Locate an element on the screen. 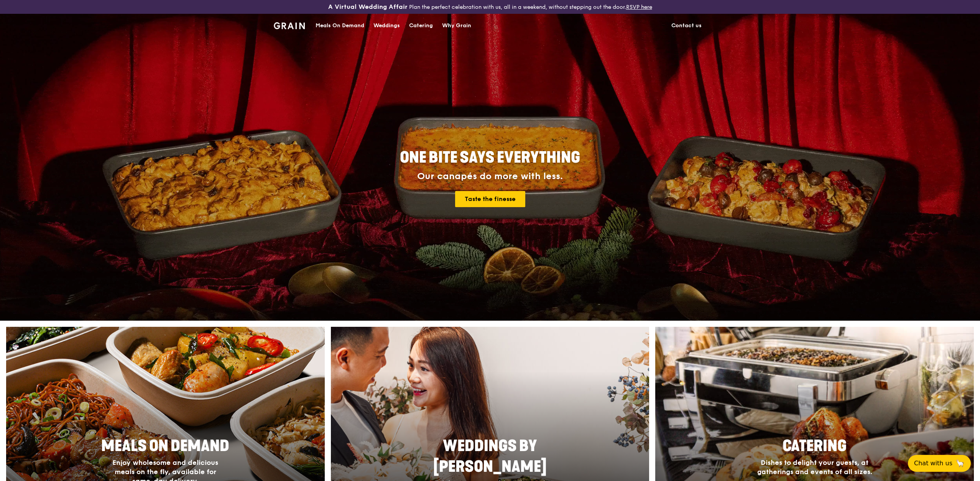 The height and width of the screenshot is (481, 980). a: Why Grain is located at coordinates (456, 26).